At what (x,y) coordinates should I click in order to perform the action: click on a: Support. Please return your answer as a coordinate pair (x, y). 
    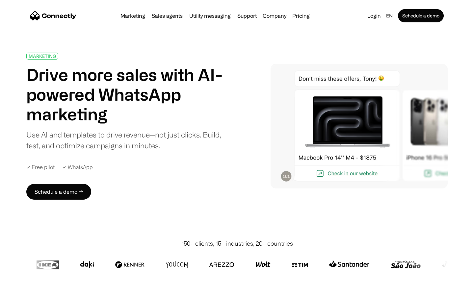
    Looking at the image, I should click on (247, 16).